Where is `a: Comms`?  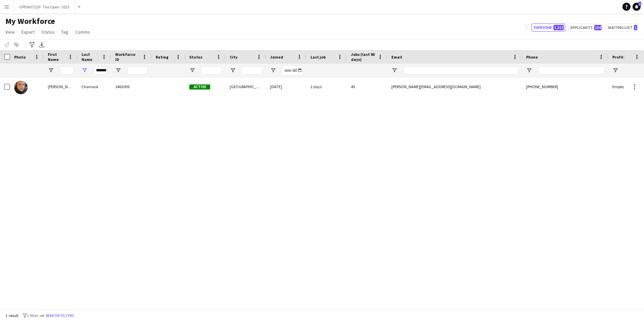 a: Comms is located at coordinates (82, 32).